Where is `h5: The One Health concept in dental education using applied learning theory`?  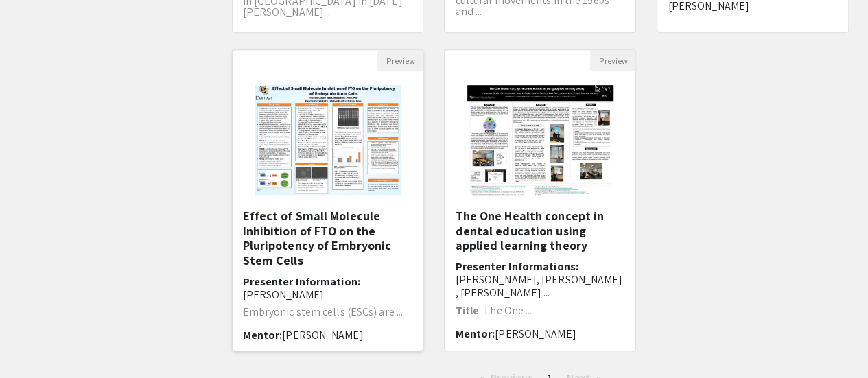
h5: The One Health concept in dental education using applied learning theory is located at coordinates (540, 230).